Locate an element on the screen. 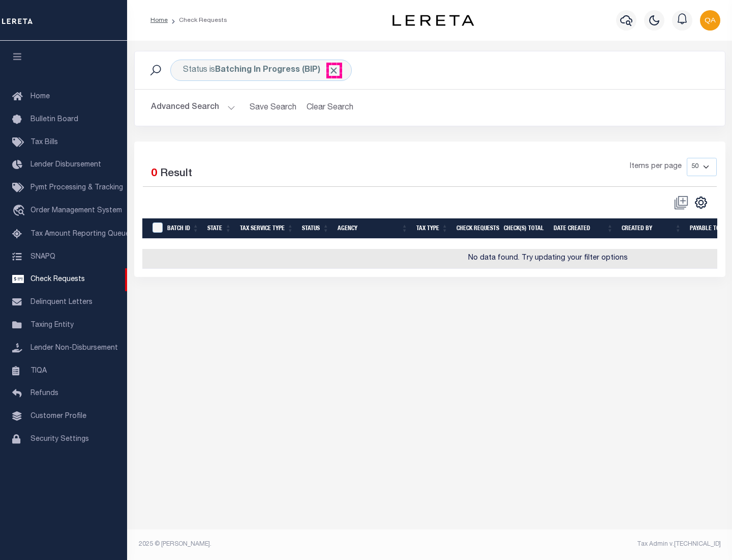 The height and width of the screenshot is (560, 732). span: SNAPQ is located at coordinates (43, 256).